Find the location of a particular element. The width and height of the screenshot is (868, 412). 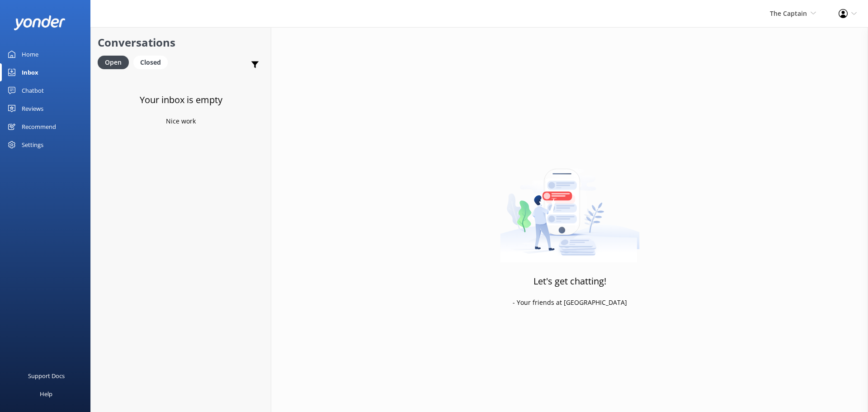

a: Closed is located at coordinates (153, 62).